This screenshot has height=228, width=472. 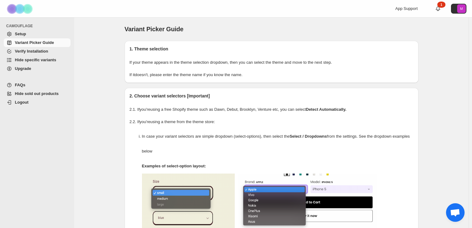 What do you see at coordinates (441, 5) in the screenshot?
I see `div: 1` at bounding box center [441, 5].